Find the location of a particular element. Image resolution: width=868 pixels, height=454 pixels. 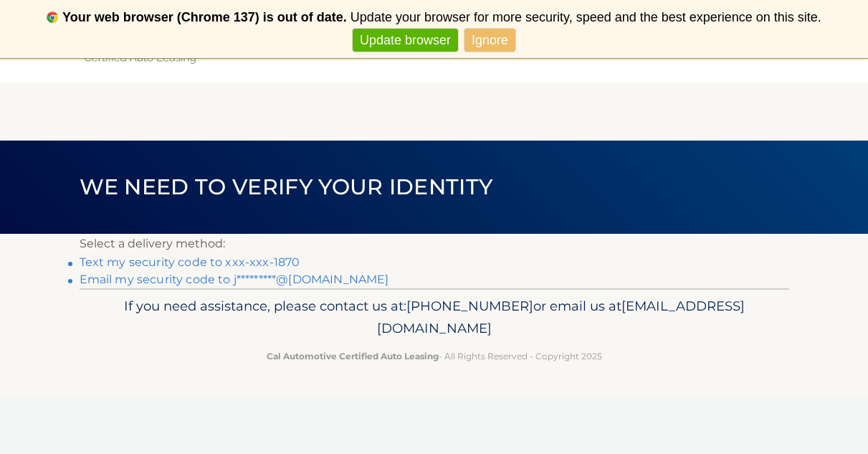

p: - All Rights Reserved - Copyright 2025 is located at coordinates (434, 356).